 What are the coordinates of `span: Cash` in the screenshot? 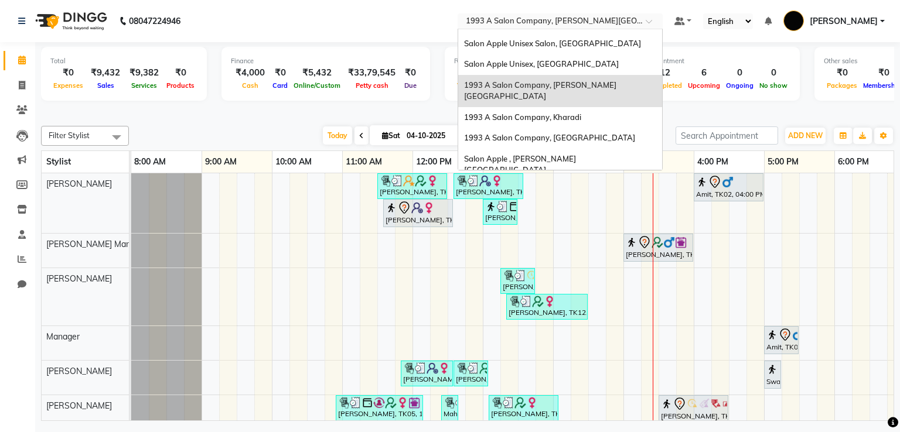 It's located at (250, 86).